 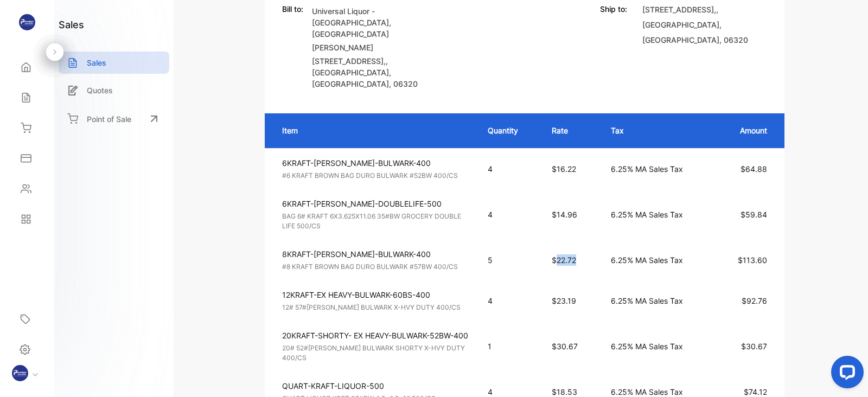 What do you see at coordinates (375, 221) in the screenshot?
I see `p: BAG 6# KRAFT 6X3.625X11.06 35#BW GROCERY DOUBLE LIFE 500/CS` at bounding box center [375, 221].